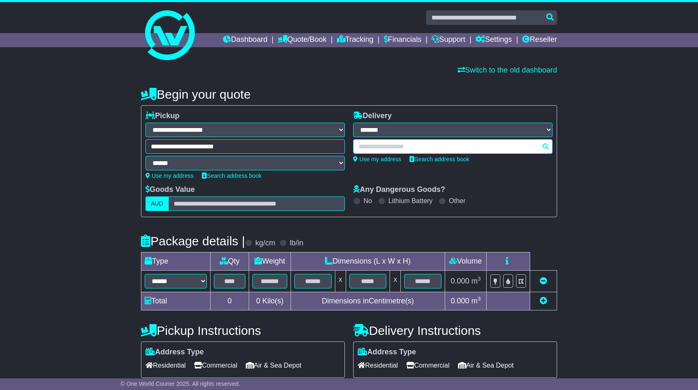 The height and width of the screenshot is (390, 698). What do you see at coordinates (410, 201) in the screenshot?
I see `label: Lithium Battery` at bounding box center [410, 201].